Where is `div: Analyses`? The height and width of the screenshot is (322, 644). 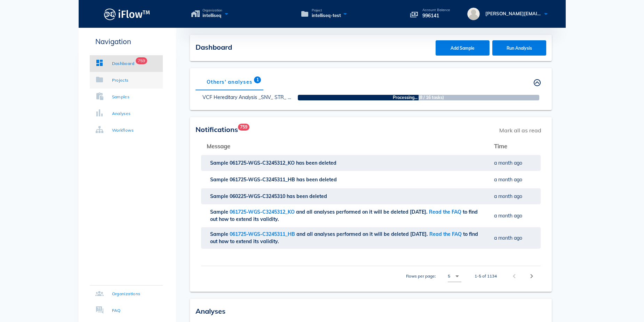 div: Analyses is located at coordinates (122, 114).